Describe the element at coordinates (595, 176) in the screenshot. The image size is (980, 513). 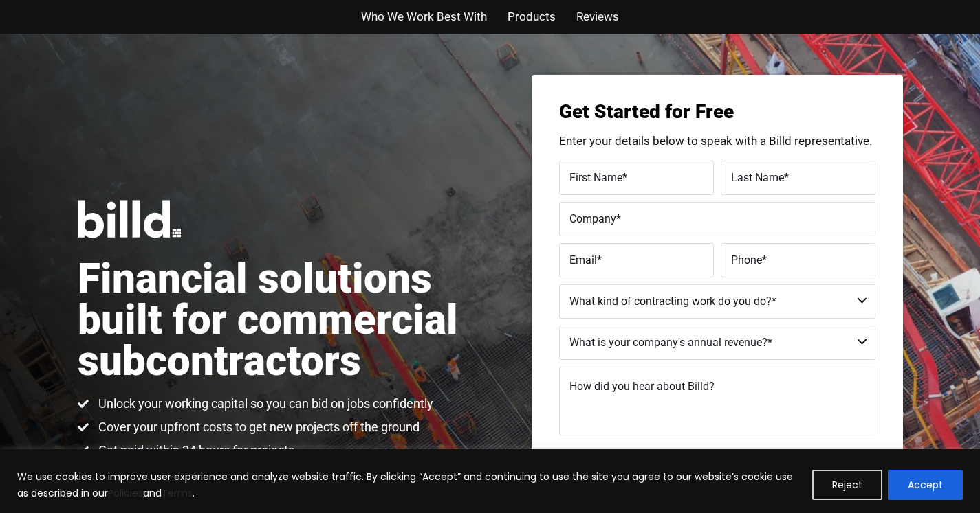
I see `span: First Name` at that location.